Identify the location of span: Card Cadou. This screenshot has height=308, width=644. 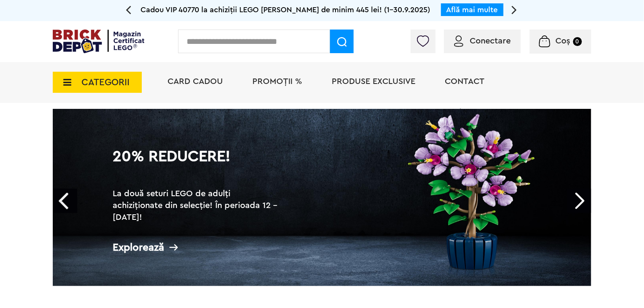
(195, 82).